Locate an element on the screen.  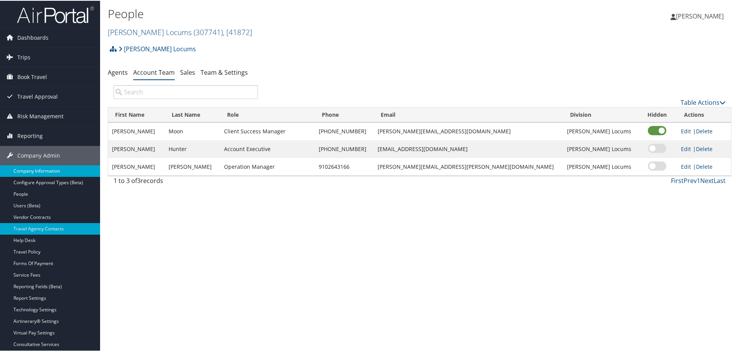
a: Last is located at coordinates (719, 180).